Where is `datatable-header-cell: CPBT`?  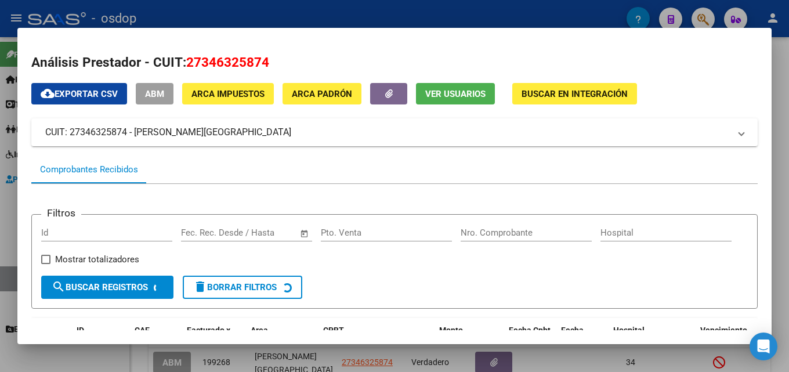
datatable-header-cell: CPBT is located at coordinates (377, 344).